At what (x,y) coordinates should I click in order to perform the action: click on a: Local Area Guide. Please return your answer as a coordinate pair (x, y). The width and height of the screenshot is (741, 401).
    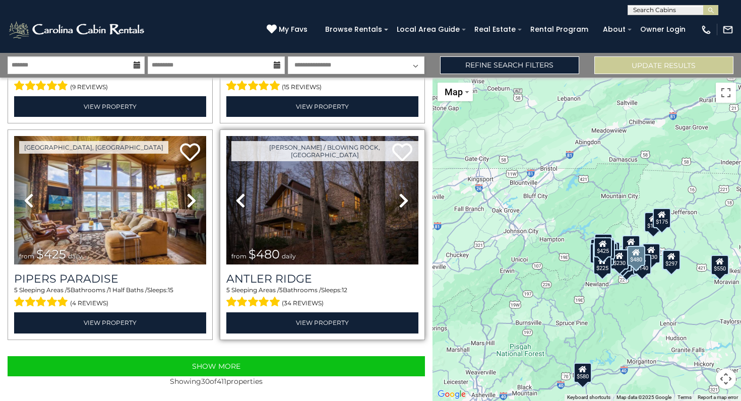
    Looking at the image, I should click on (428, 29).